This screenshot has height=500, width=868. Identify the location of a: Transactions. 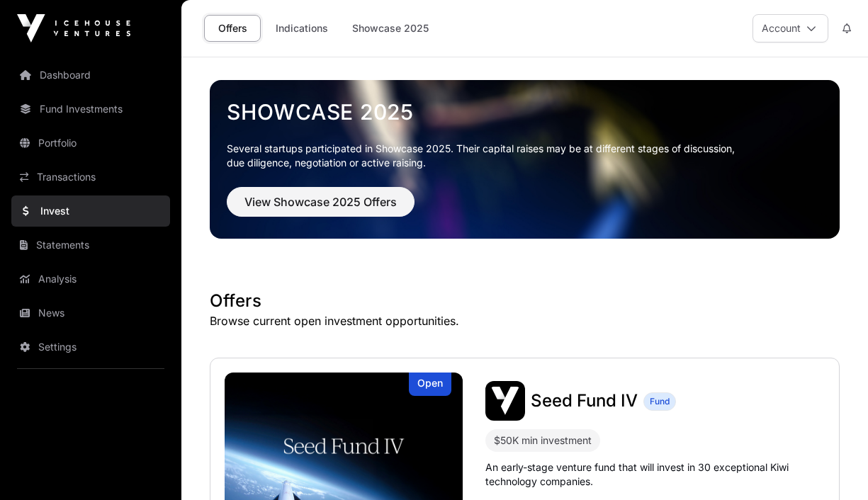
(91, 177).